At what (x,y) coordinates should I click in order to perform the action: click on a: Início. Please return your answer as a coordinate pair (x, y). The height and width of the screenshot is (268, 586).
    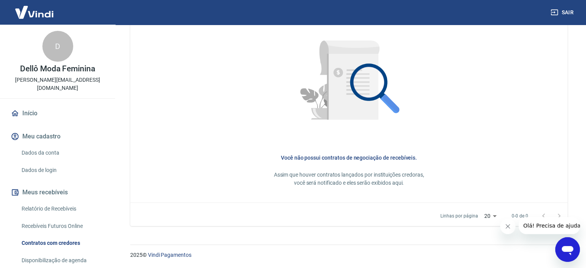
    Looking at the image, I should click on (57, 113).